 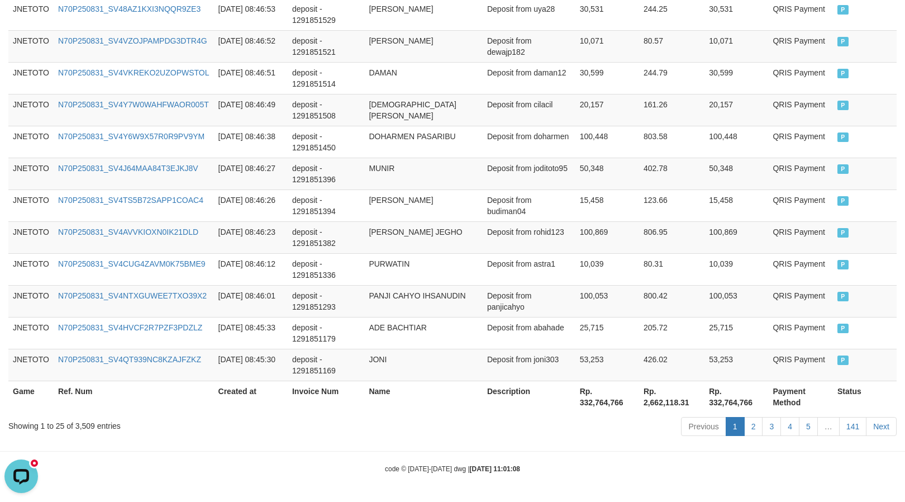 I want to click on td: 806.95, so click(x=672, y=237).